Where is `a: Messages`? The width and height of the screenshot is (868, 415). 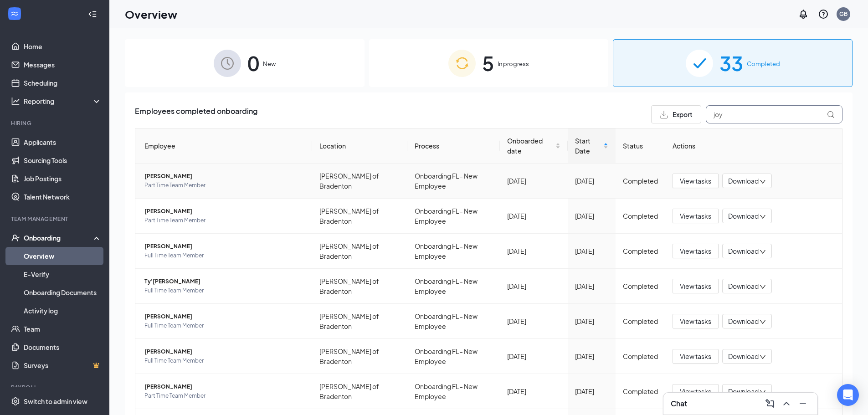
a: Messages is located at coordinates (63, 65).